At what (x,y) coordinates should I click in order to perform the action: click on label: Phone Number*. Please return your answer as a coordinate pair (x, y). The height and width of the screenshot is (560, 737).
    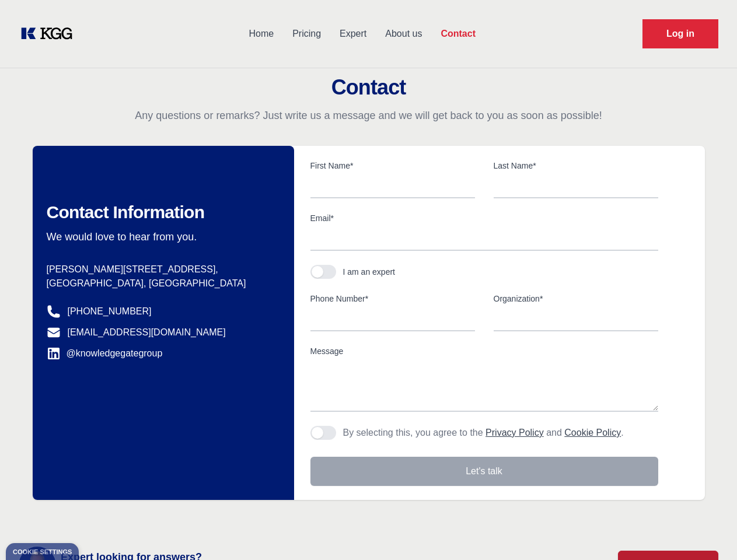
    Looking at the image, I should click on (393, 299).